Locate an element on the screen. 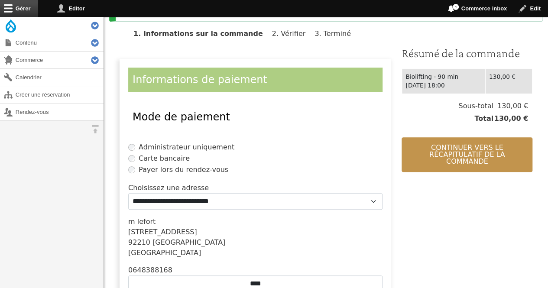 The height and width of the screenshot is (288, 548). td: 130,00 € is located at coordinates (508, 81).